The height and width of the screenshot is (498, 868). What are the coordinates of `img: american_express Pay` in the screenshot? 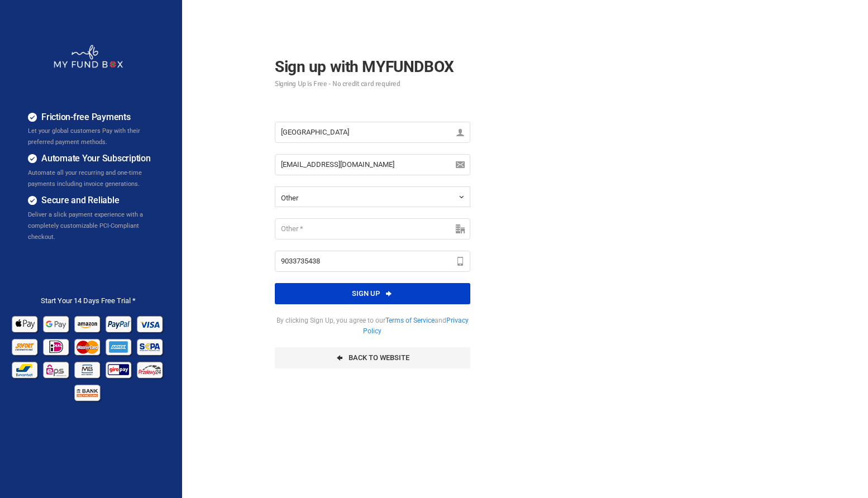 It's located at (119, 346).